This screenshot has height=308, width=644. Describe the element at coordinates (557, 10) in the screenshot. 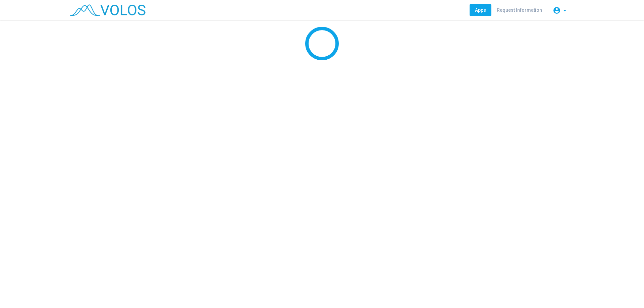

I see `mat-icon: account_circle` at that location.